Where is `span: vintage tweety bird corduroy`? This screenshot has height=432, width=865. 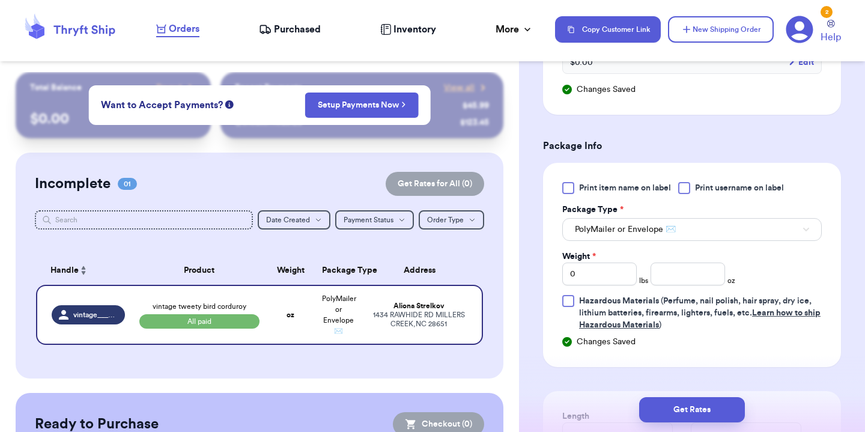
span: vintage tweety bird corduroy is located at coordinates (199, 306).